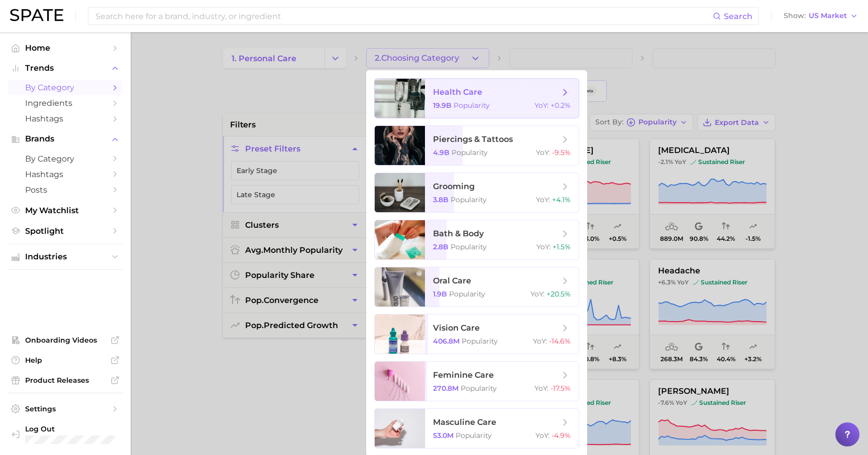 The image size is (868, 455). What do you see at coordinates (65, 257) in the screenshot?
I see `span: Industries` at bounding box center [65, 257].